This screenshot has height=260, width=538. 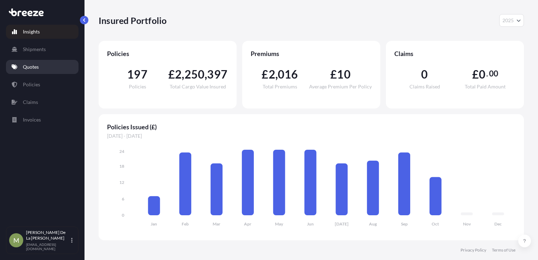 I want to click on span: 2025, so click(x=508, y=20).